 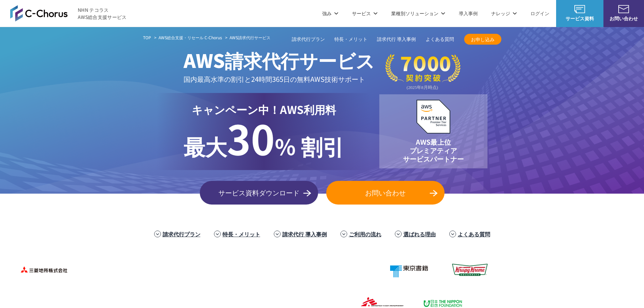 What do you see at coordinates (418, 13) in the screenshot?
I see `p: 業種別ソリューション` at bounding box center [418, 13].